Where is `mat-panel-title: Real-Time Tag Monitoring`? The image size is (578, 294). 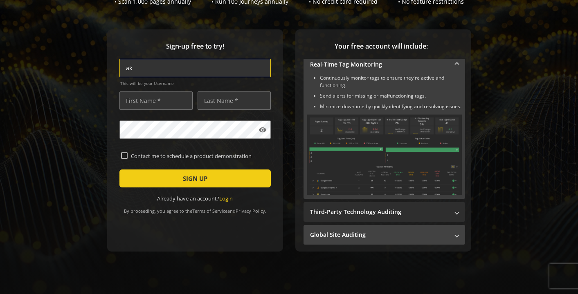 mat-panel-title: Real-Time Tag Monitoring is located at coordinates (379, 65).